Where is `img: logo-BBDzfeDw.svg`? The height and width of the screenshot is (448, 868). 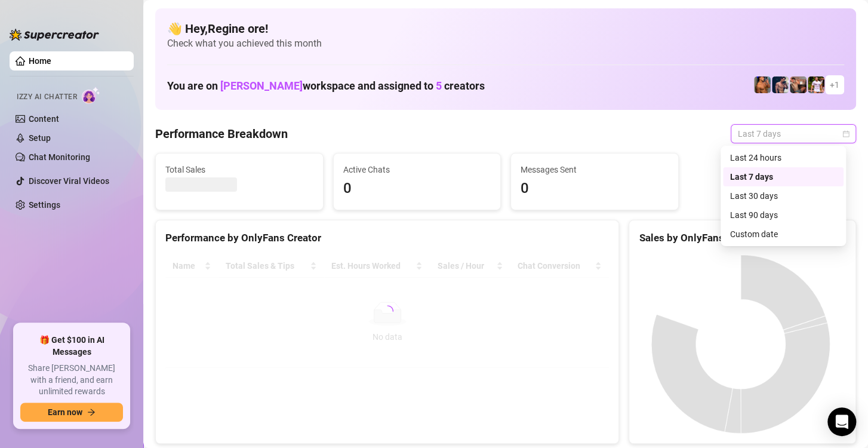 img: logo-BBDzfeDw.svg is located at coordinates (54, 35).